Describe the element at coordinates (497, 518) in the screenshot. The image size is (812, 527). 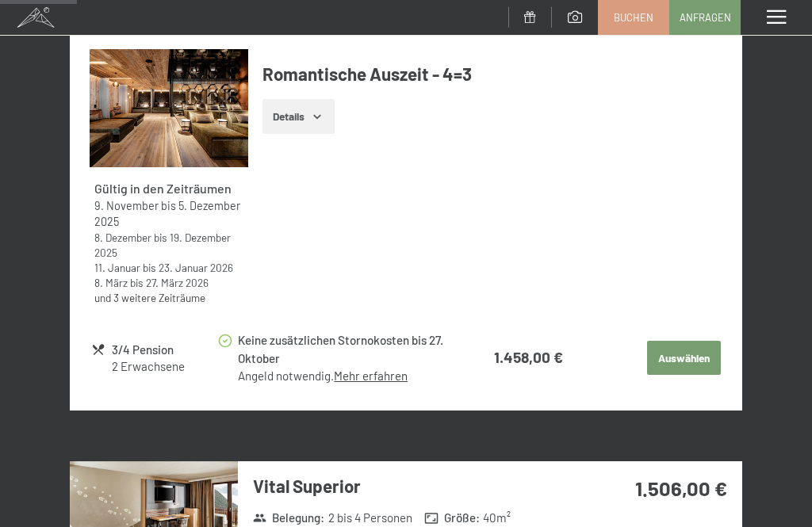
I see `span: 40 m²` at that location.